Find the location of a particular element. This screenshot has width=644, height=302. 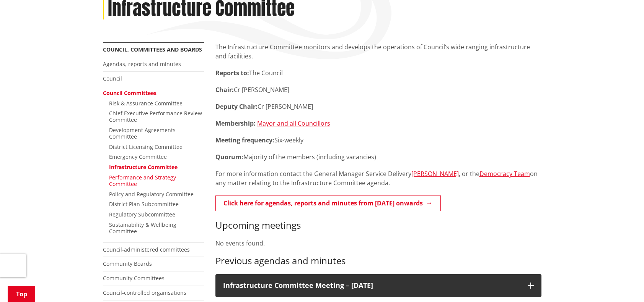

strong: Reports to: is located at coordinates (232, 73).